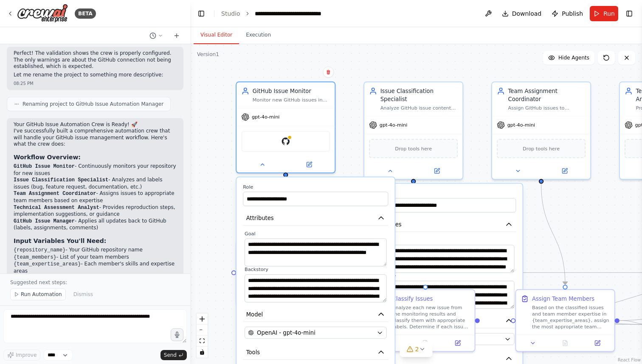 The image size is (642, 364). Describe the element at coordinates (41, 294) in the screenshot. I see `span: Run Automation` at that location.